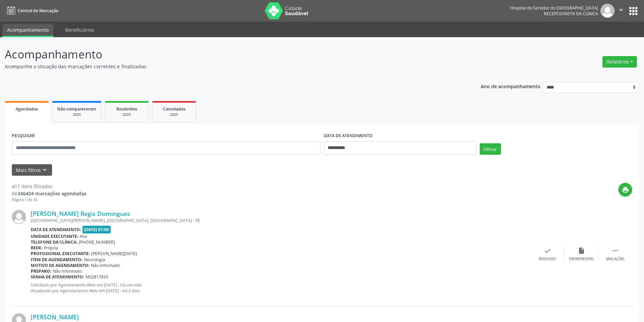  What do you see at coordinates (49, 193) in the screenshot?
I see `div: de` at bounding box center [49, 193].